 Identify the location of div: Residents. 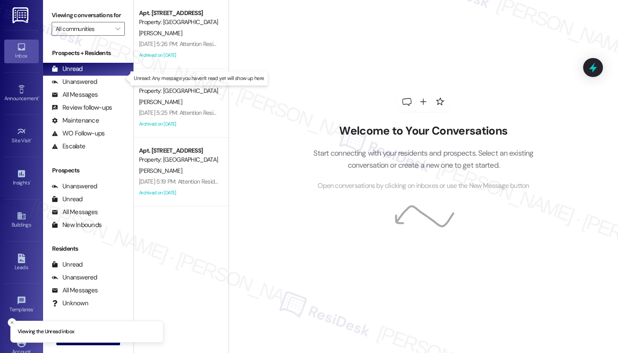
(88, 249).